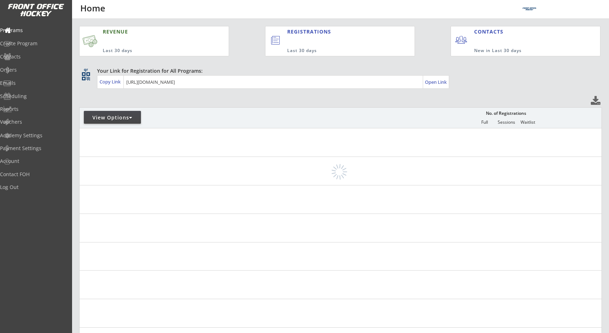  What do you see at coordinates (507, 122) in the screenshot?
I see `div: Sessions` at bounding box center [507, 122].